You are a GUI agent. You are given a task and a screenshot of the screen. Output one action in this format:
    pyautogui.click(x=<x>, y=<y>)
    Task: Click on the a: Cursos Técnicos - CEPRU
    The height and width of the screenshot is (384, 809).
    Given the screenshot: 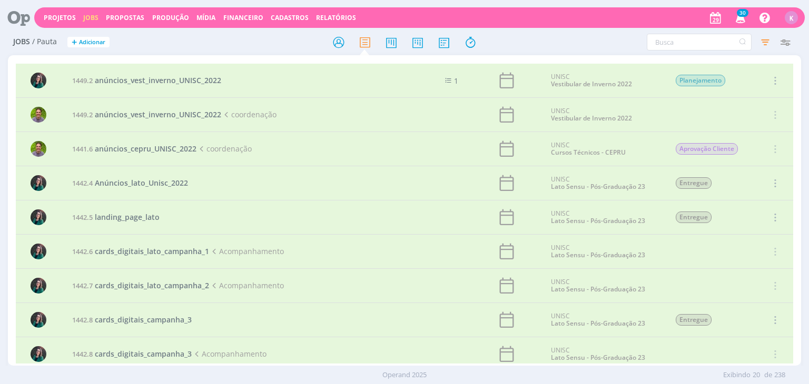 What is the action you would take?
    pyautogui.click(x=588, y=152)
    